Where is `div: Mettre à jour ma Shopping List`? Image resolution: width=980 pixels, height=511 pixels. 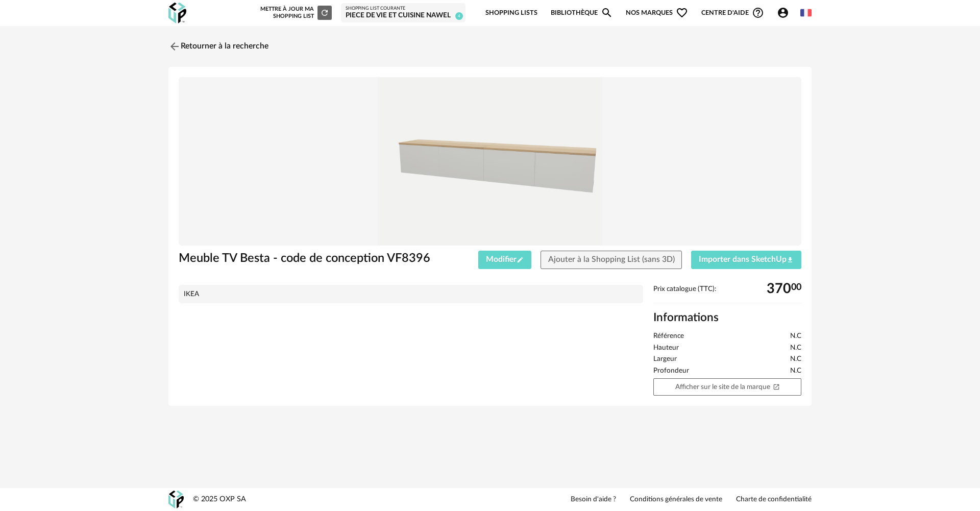
div: Mettre à jour ma Shopping List is located at coordinates (295, 13).